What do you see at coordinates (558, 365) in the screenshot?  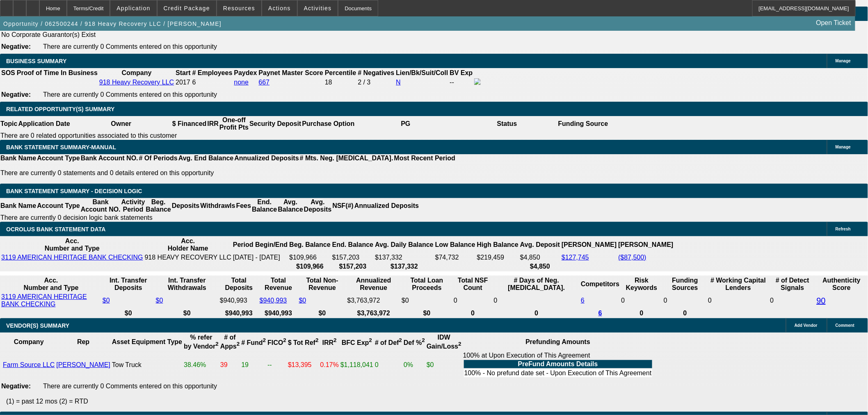 I see `div: 100% at Upon Execution of This Agreement` at bounding box center [558, 365].